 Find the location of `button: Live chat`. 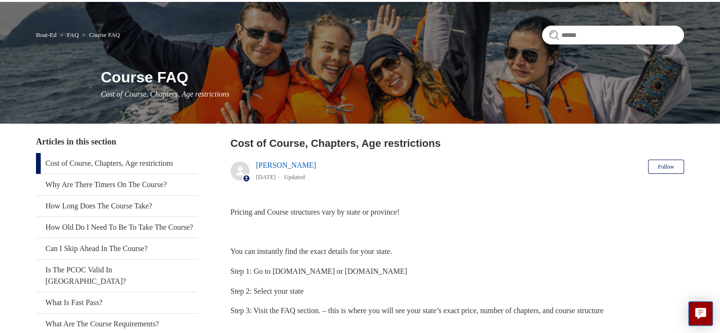

button: Live chat is located at coordinates (700, 313).